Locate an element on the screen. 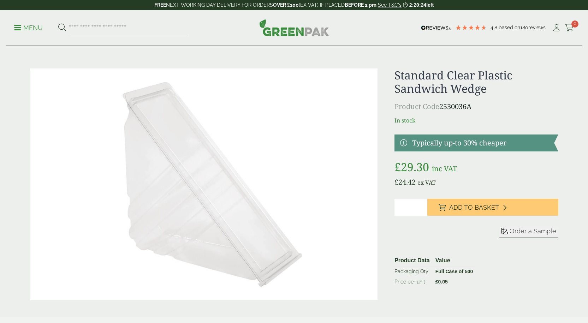 The height and width of the screenshot is (323, 588). th: Product Data is located at coordinates (412, 261).